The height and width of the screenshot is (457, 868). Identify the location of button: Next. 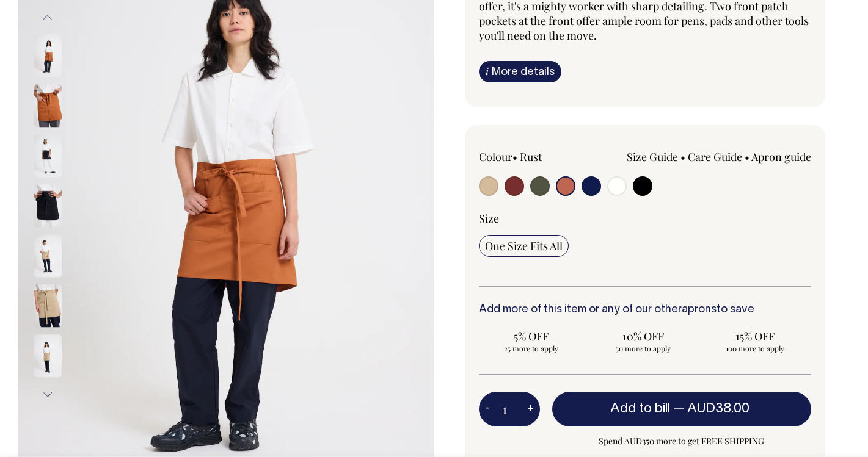
(48, 395).